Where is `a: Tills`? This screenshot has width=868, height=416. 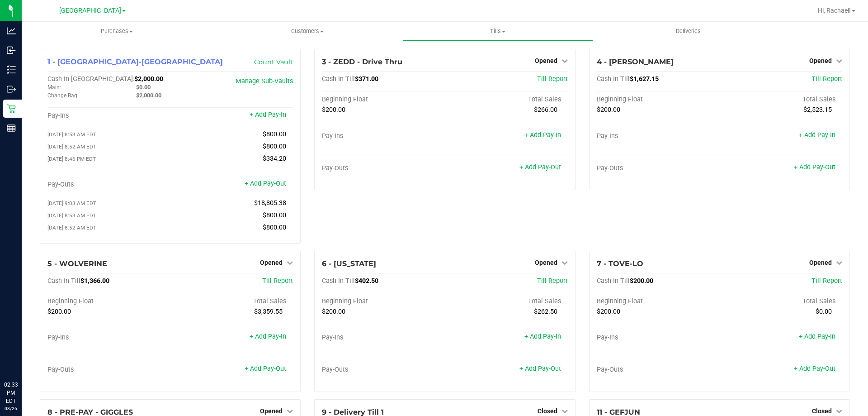
a: Tills is located at coordinates (498, 31).